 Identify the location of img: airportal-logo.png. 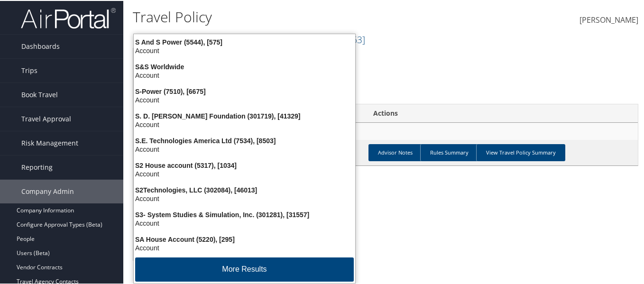
(68, 17).